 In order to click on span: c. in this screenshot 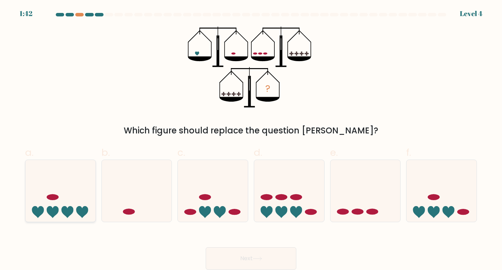, I will do `click(181, 152)`.